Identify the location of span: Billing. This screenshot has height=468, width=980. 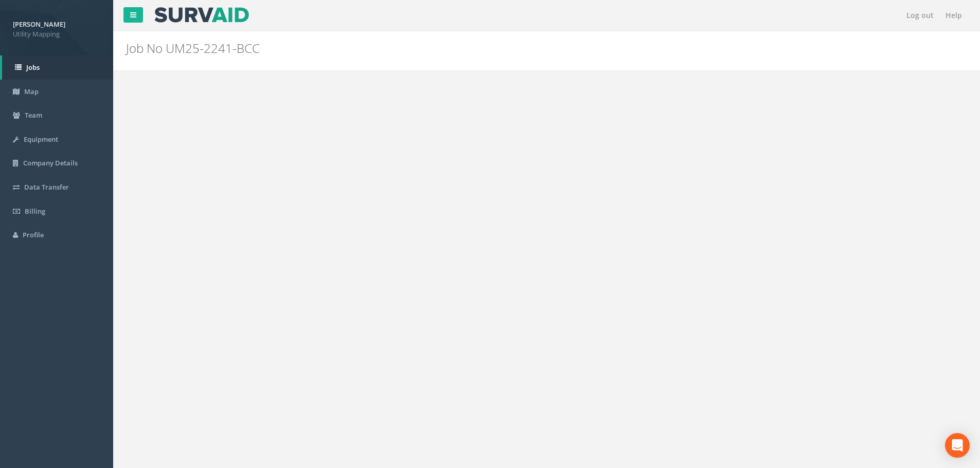
(35, 211).